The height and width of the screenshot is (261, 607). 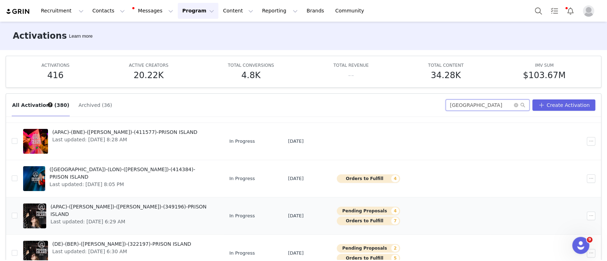 What do you see at coordinates (316, 11) in the screenshot?
I see `a: Brands` at bounding box center [316, 11].